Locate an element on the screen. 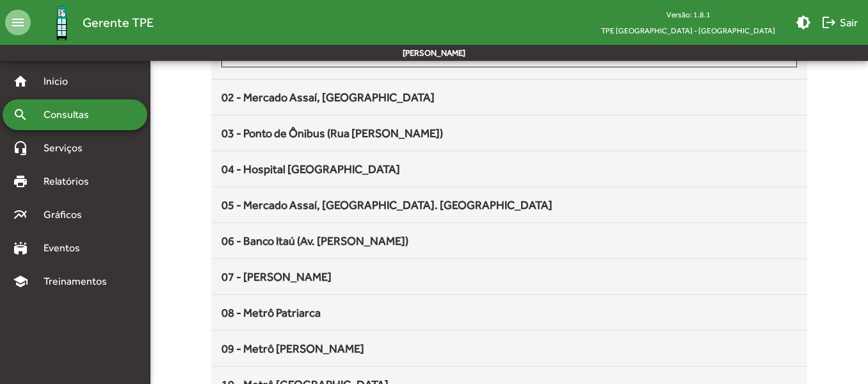  span: Gerente TPE is located at coordinates (118, 22).